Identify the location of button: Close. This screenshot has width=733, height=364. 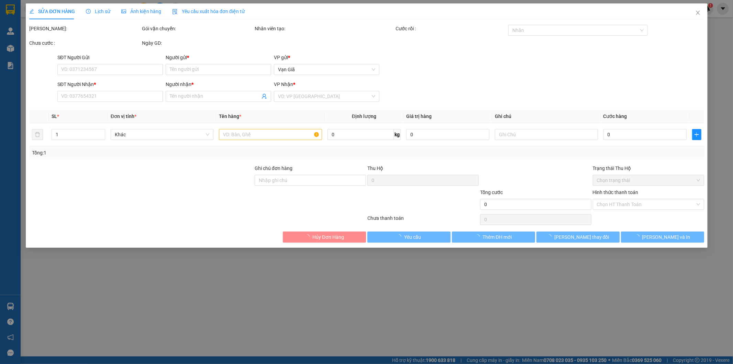
(698, 13).